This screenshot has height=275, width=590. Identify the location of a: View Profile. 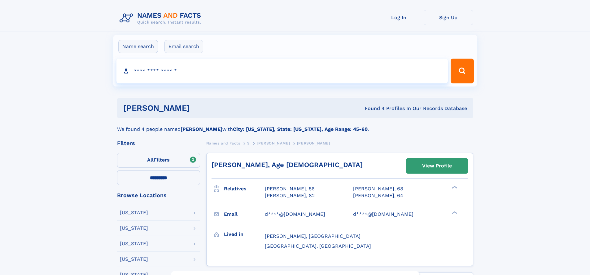
(437, 166).